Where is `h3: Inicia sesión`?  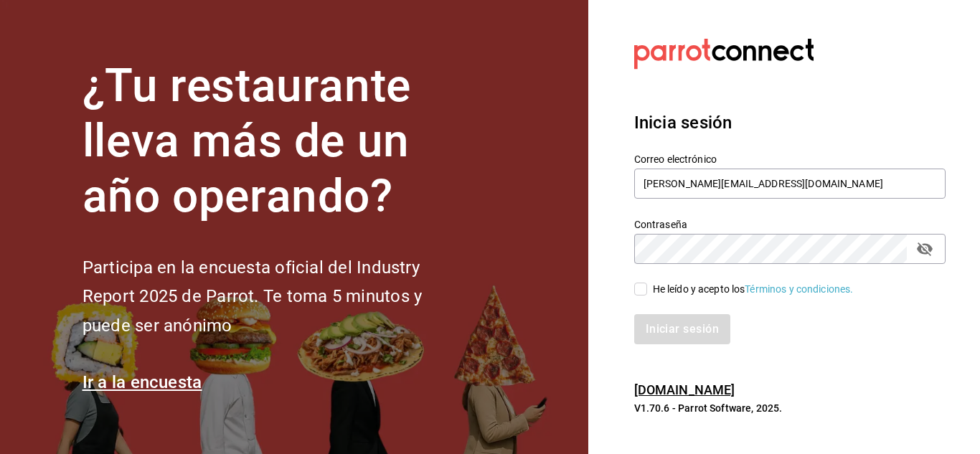 h3: Inicia sesión is located at coordinates (790, 123).